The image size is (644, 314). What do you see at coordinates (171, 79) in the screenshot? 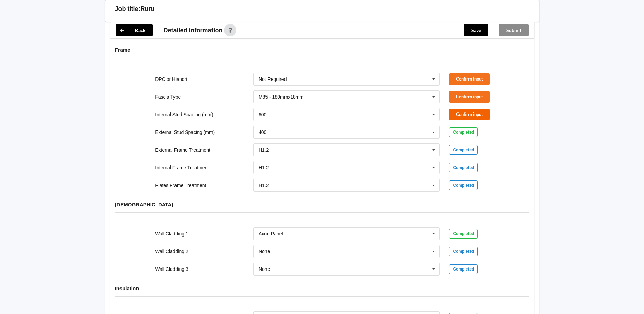
I see `label: DPC or Hiandri` at bounding box center [171, 79].